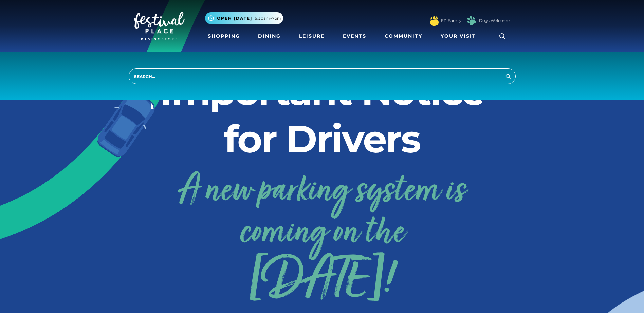  I want to click on a: Dining, so click(269, 36).